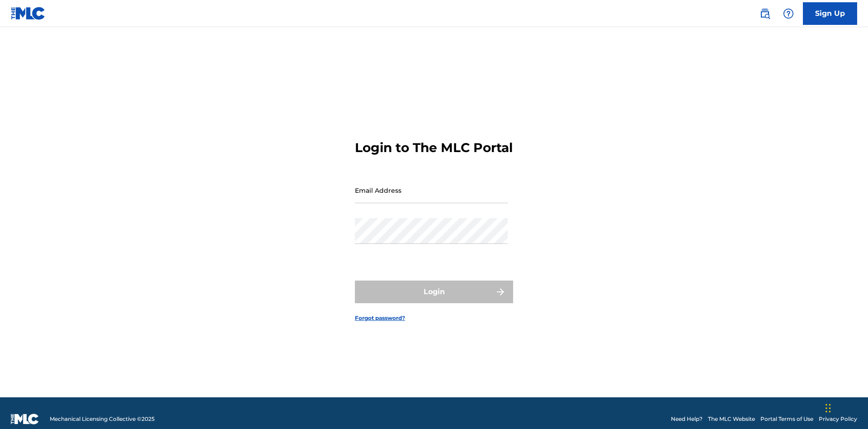 This screenshot has height=429, width=868. I want to click on a: Privacy Policy, so click(837, 418).